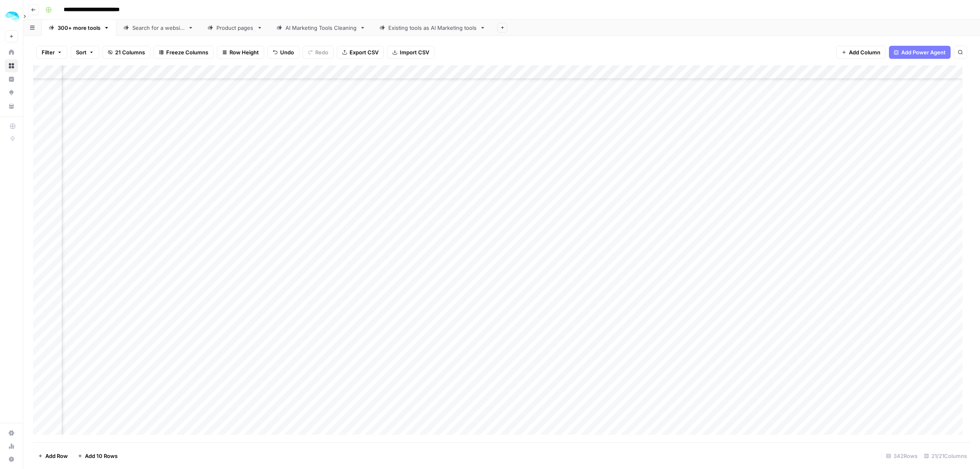  What do you see at coordinates (11, 52) in the screenshot?
I see `a: Home` at bounding box center [11, 52].